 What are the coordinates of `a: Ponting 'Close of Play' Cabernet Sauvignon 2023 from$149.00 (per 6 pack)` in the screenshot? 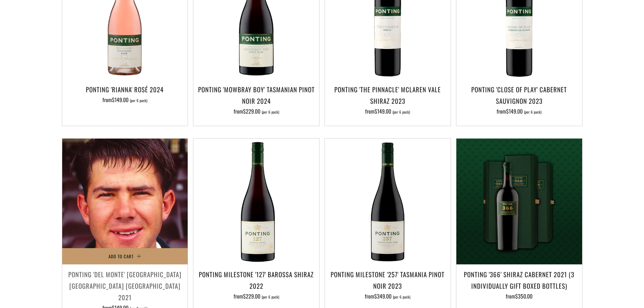 It's located at (519, 100).